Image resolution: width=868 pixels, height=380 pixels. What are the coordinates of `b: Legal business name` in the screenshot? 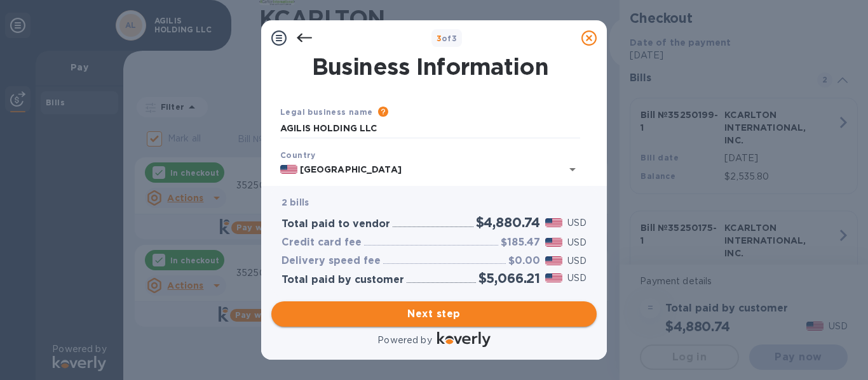 It's located at (327, 112).